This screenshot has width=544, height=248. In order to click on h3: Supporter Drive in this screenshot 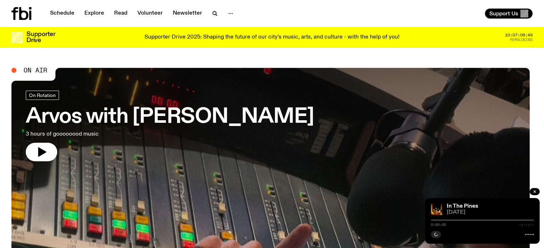, I will do `click(41, 38)`.